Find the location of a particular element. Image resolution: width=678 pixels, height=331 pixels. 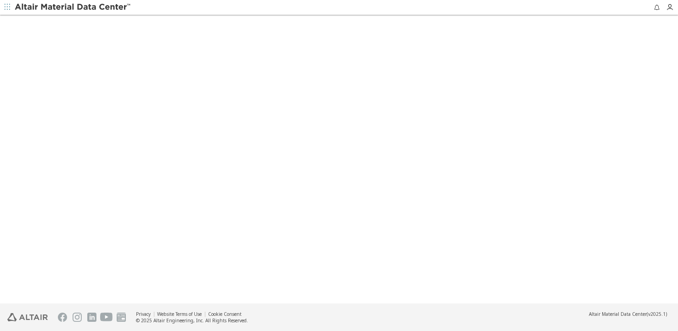

div: © 2025 Altair Engineering, Inc. All Rights Reserved. is located at coordinates (192, 321).